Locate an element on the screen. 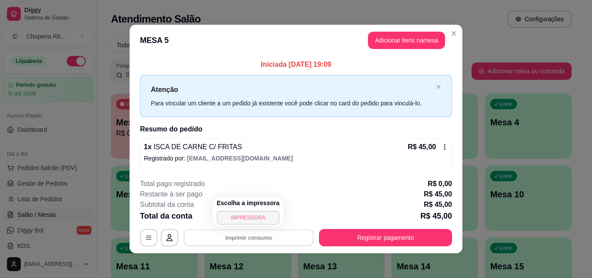 The width and height of the screenshot is (592, 278). h4: Escolha a impressora is located at coordinates (248, 203).